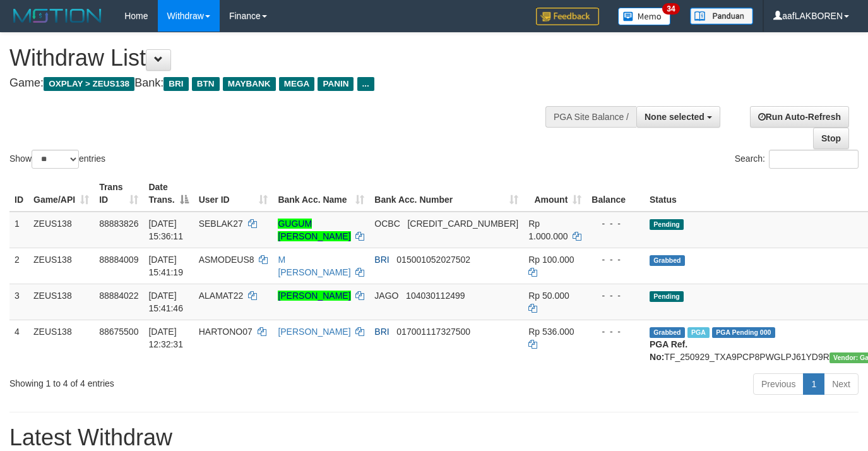 The image size is (868, 451). What do you see at coordinates (119, 296) in the screenshot?
I see `span: 88884022` at bounding box center [119, 296].